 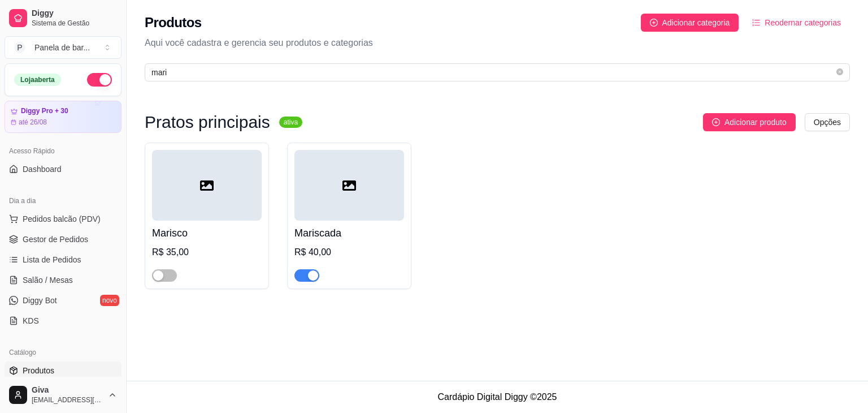 What do you see at coordinates (796, 23) in the screenshot?
I see `button: Reodernar categorias` at bounding box center [796, 23].